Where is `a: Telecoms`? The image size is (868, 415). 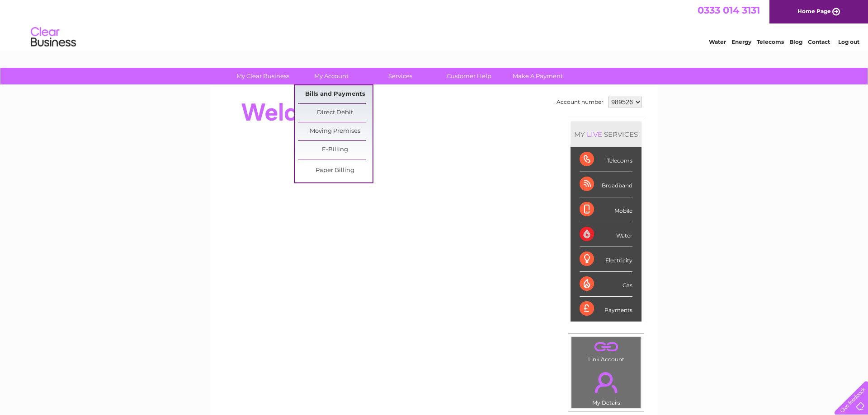
a: Telecoms is located at coordinates (770, 41).